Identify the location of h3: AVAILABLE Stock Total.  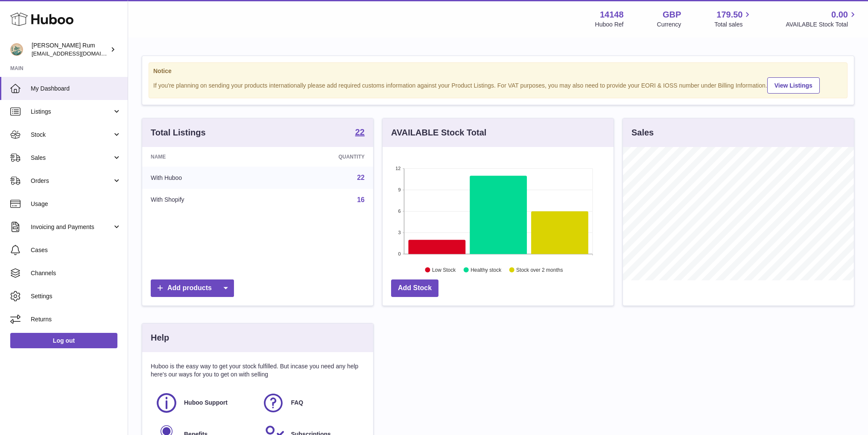
(438, 133).